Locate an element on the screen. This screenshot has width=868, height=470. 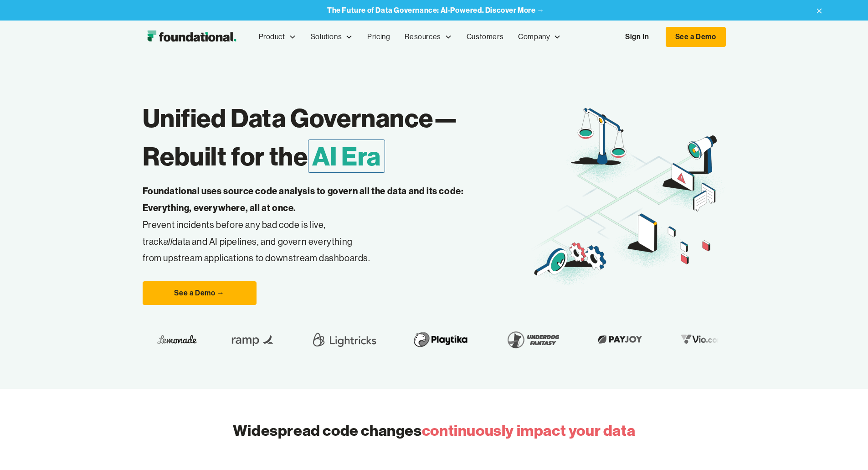
img: Playtika is located at coordinates (425, 340).